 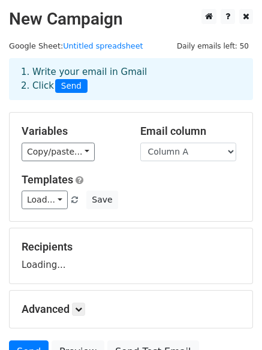 I want to click on small: Google Sheet:, so click(x=76, y=46).